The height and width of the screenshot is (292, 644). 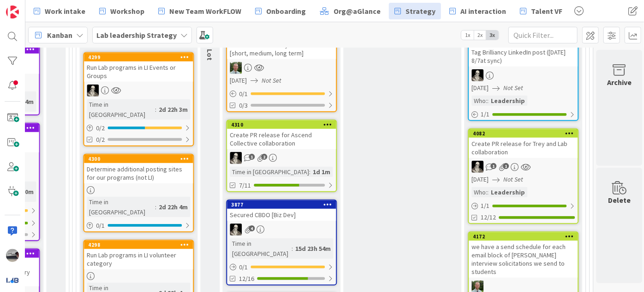 I want to click on a: Org@aGlance, so click(x=350, y=11).